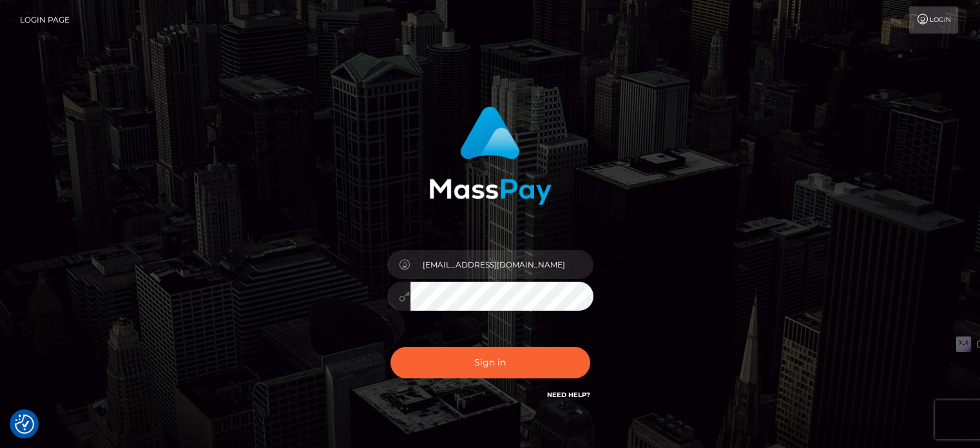 The image size is (980, 448). Describe the element at coordinates (45, 20) in the screenshot. I see `a: Login Page` at that location.